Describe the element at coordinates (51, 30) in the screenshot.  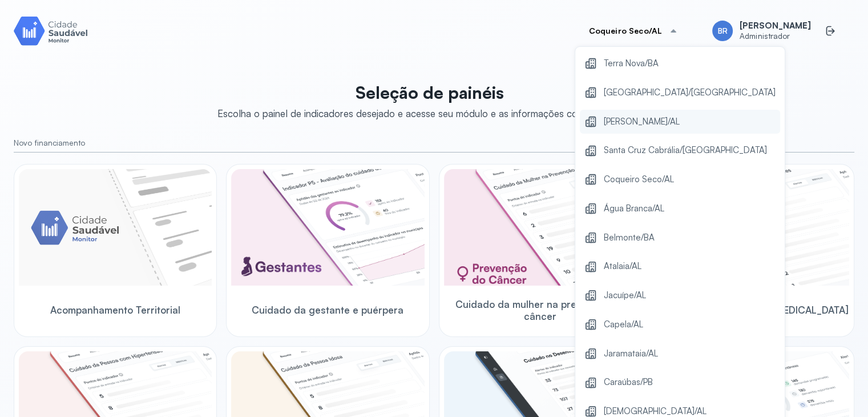
I see `img: Logotipo do produto Monitor` at that location.